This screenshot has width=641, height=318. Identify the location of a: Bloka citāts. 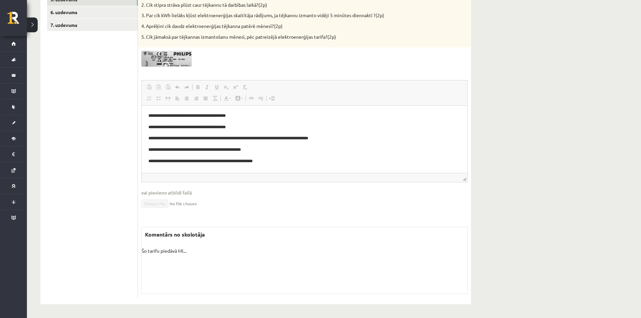
(168, 98).